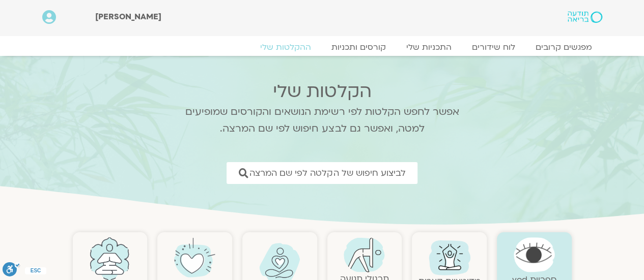  Describe the element at coordinates (322, 120) in the screenshot. I see `p: אפשר לחפש הקלטות לפי רשימת הנושאים והקורסים שמופיעים למטה, ואפשר גם לבצע חיפוש לפי שם המרצה.` at that location.